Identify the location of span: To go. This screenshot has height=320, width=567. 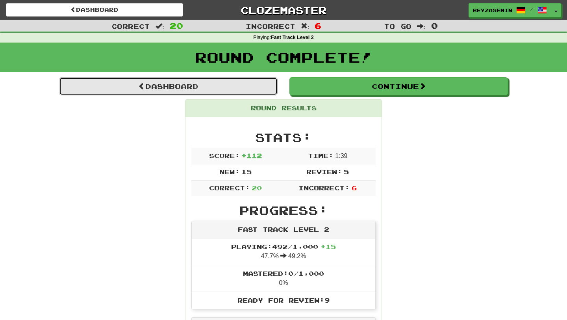
(397, 26).